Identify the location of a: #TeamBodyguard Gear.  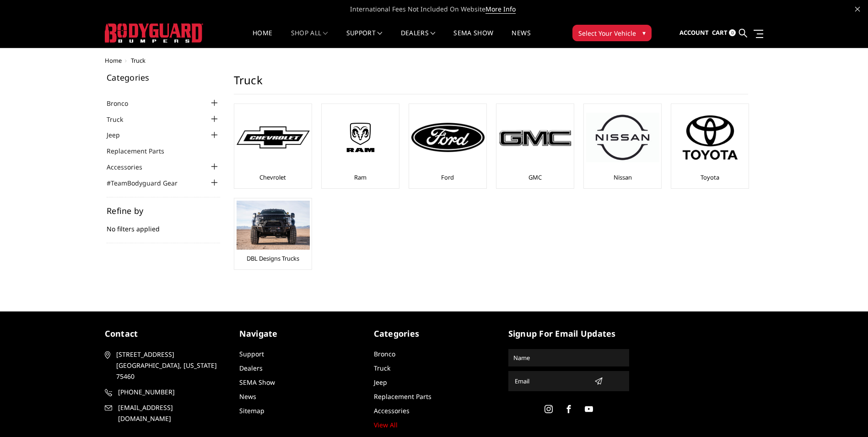
(148, 182).